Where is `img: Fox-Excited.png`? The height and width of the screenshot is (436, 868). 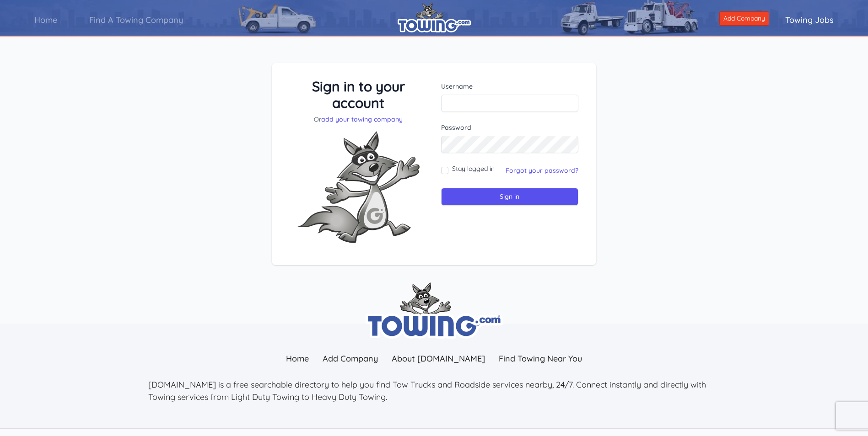
img: Fox-Excited.png is located at coordinates (358, 187).